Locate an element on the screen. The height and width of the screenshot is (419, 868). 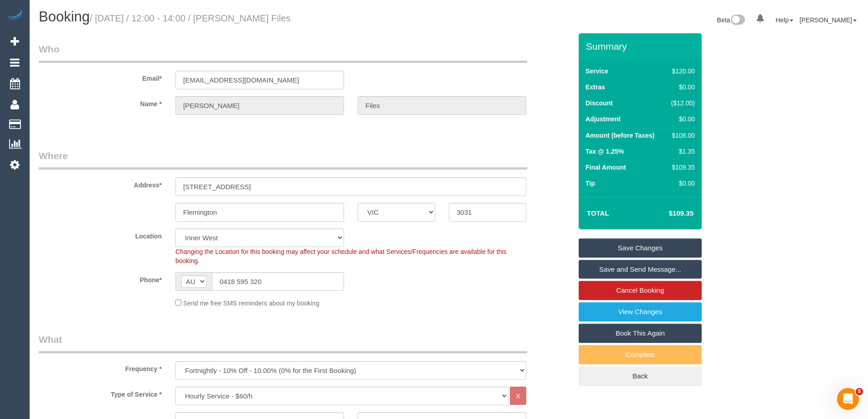
div: $120.00 is located at coordinates (681, 71).